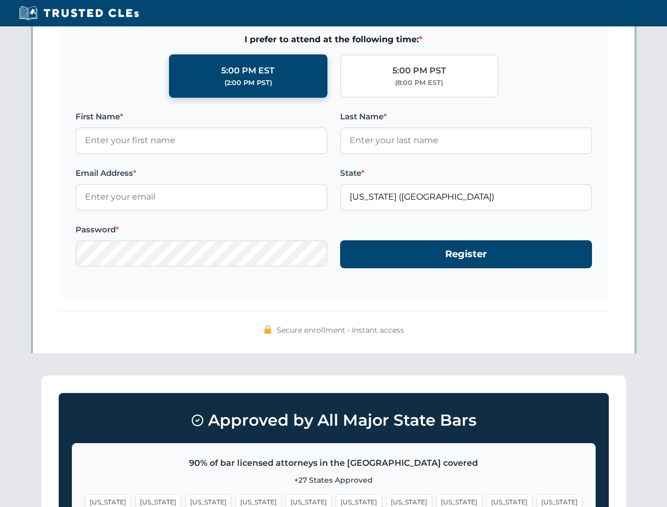 This screenshot has height=507, width=667. Describe the element at coordinates (334, 480) in the screenshot. I see `p: +27 States Approved` at that location.